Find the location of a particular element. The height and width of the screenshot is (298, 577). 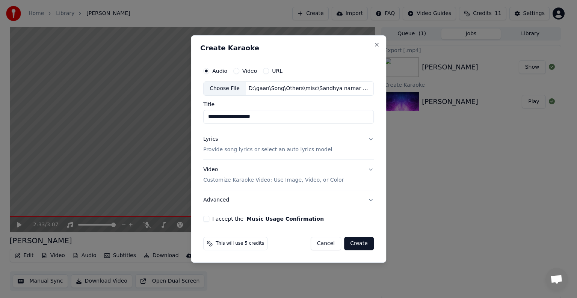

p: Provide song lyrics or select an auto lyrics model is located at coordinates (267, 150).